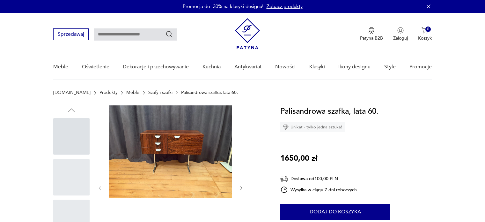 The image size is (485, 222). What do you see at coordinates (421, 67) in the screenshot?
I see `a: Promocje` at bounding box center [421, 67].